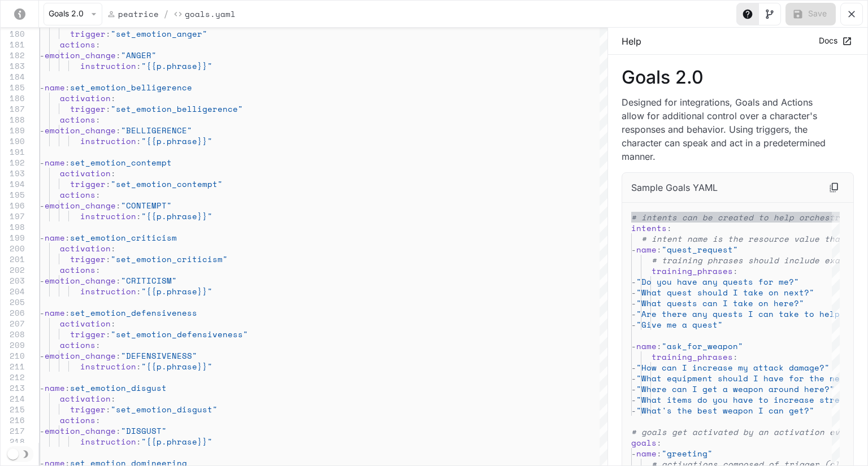 This screenshot has width=868, height=466. I want to click on div: 208, so click(13, 334).